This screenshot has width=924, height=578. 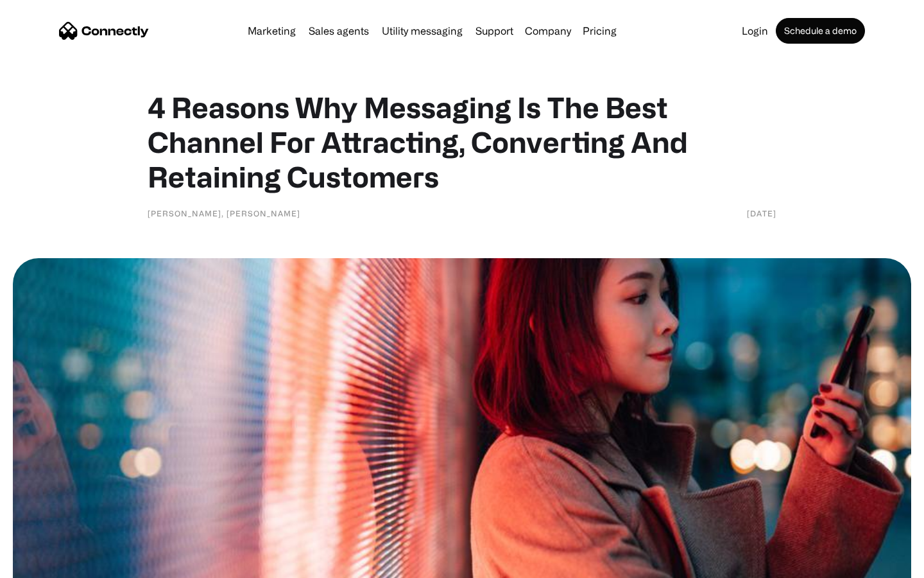 What do you see at coordinates (422, 31) in the screenshot?
I see `a: Utility messaging` at bounding box center [422, 31].